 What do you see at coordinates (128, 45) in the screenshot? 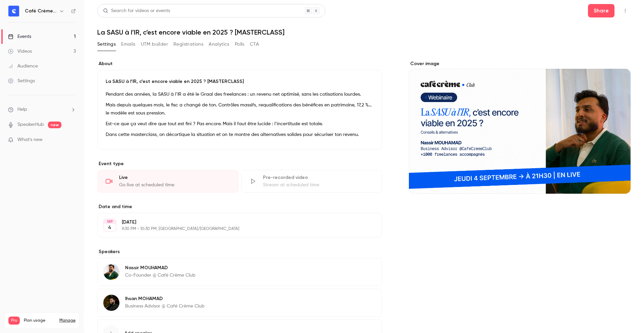
I see `button: Emails` at bounding box center [128, 45].